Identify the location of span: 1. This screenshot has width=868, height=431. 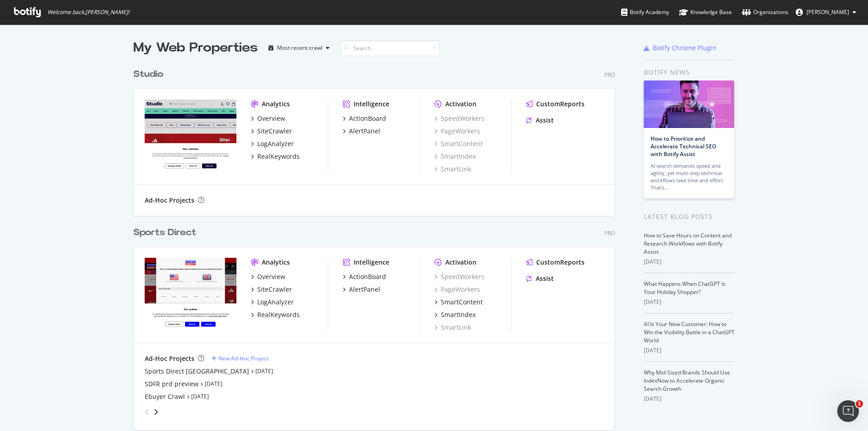
(860, 404).